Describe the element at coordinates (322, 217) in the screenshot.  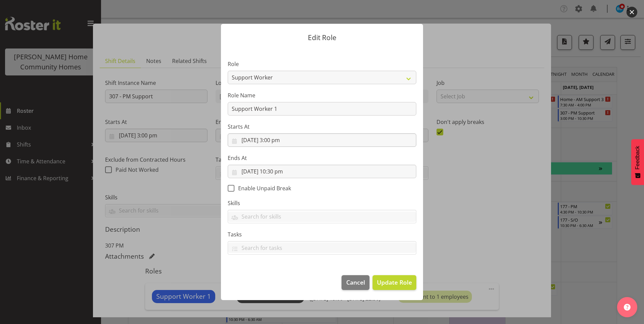
I see `input: Search for skills` at that location.